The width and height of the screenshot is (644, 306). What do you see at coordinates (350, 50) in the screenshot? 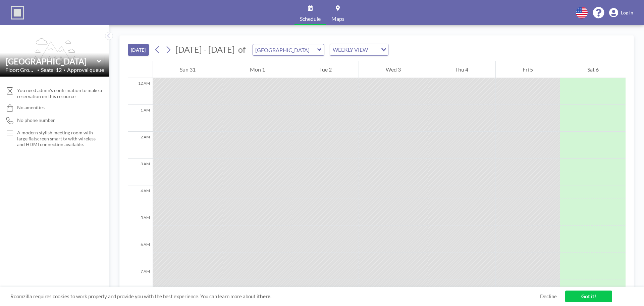
I see `span: WEEKLY VIEW` at bounding box center [350, 50].